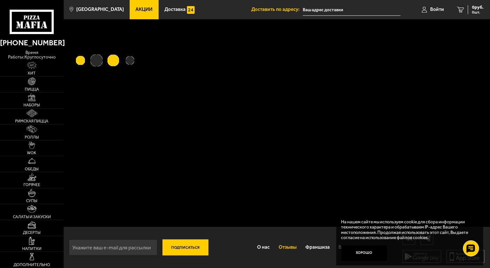 This screenshot has height=268, width=490. What do you see at coordinates (477, 12) in the screenshot?
I see `span: 0 шт.` at bounding box center [477, 12].